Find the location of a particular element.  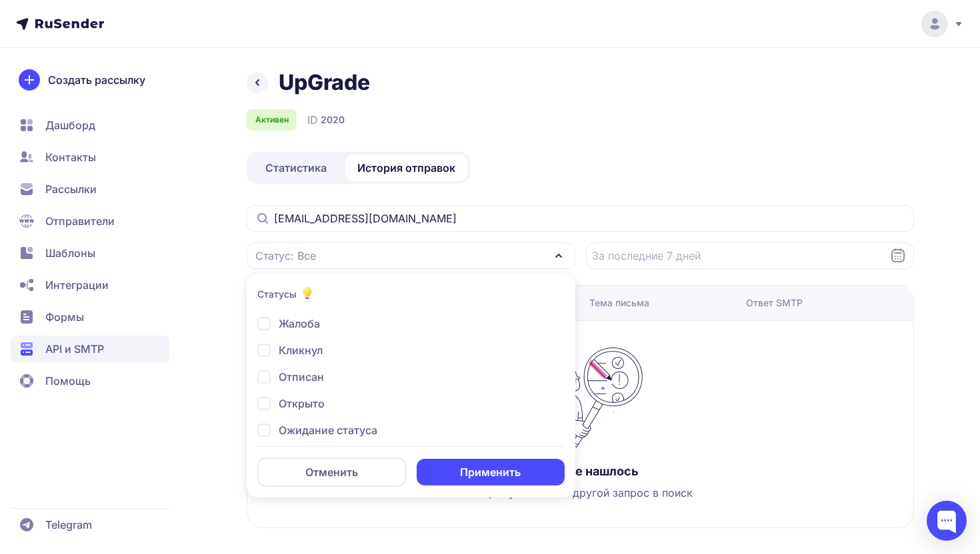

span: Статистика is located at coordinates (296, 168).